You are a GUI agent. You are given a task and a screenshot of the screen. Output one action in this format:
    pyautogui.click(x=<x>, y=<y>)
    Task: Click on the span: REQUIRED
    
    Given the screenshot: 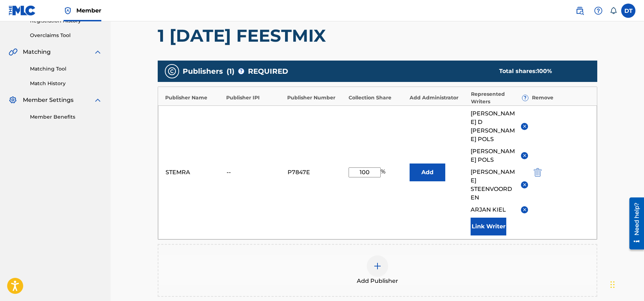 What is the action you would take?
    pyautogui.click(x=268, y=71)
    